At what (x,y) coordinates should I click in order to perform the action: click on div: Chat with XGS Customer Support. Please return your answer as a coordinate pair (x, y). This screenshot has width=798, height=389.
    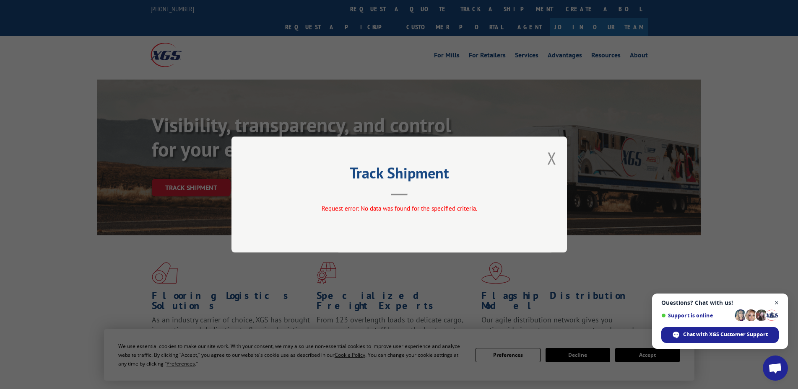
    Looking at the image, I should click on (720, 335).